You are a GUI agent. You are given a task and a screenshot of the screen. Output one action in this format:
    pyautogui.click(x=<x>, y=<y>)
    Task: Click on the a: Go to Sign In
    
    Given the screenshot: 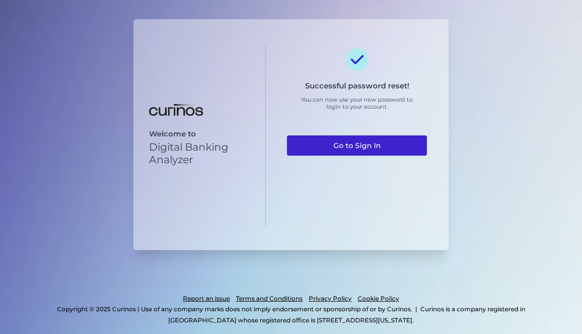 What is the action you would take?
    pyautogui.click(x=357, y=146)
    